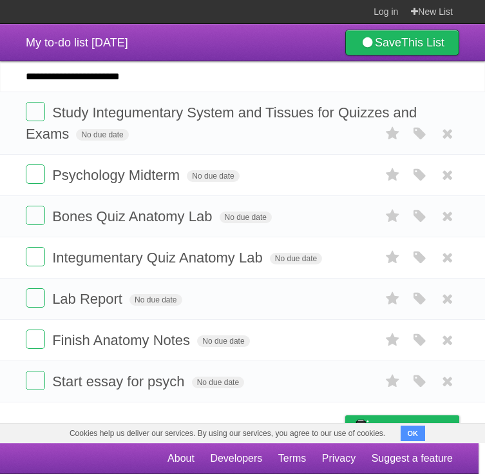  I want to click on span: Finish Anatomy Notes, so click(122, 340).